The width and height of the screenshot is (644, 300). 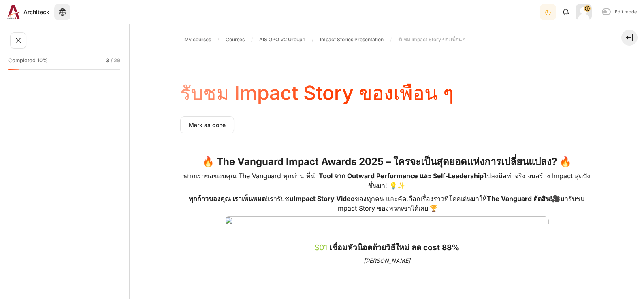 I want to click on strong: The Vanguard ตัดสิน!, so click(x=519, y=199).